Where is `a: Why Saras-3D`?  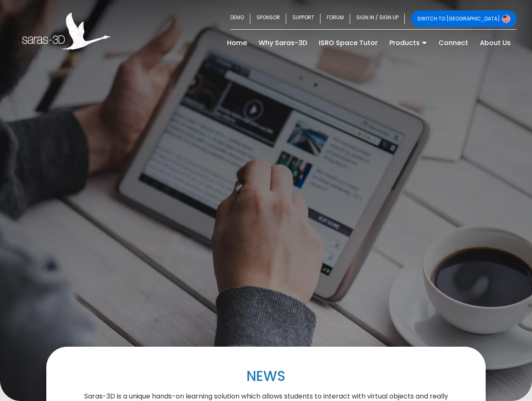 a: Why Saras-3D is located at coordinates (283, 43).